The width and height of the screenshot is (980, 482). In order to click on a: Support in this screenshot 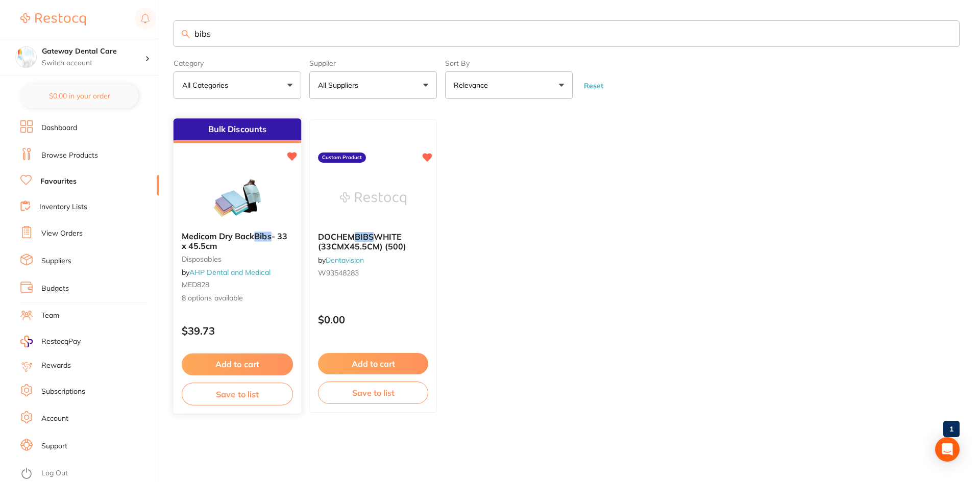, I will do `click(54, 446)`.